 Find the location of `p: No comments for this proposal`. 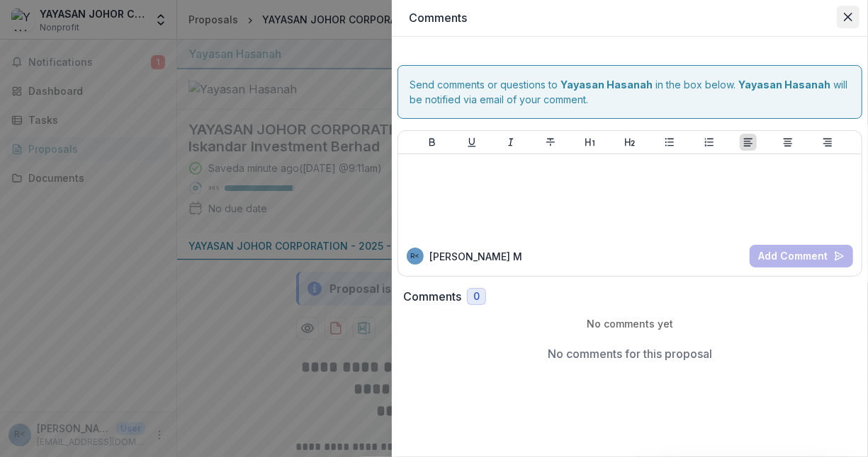

p: No comments for this proposal is located at coordinates (630, 354).